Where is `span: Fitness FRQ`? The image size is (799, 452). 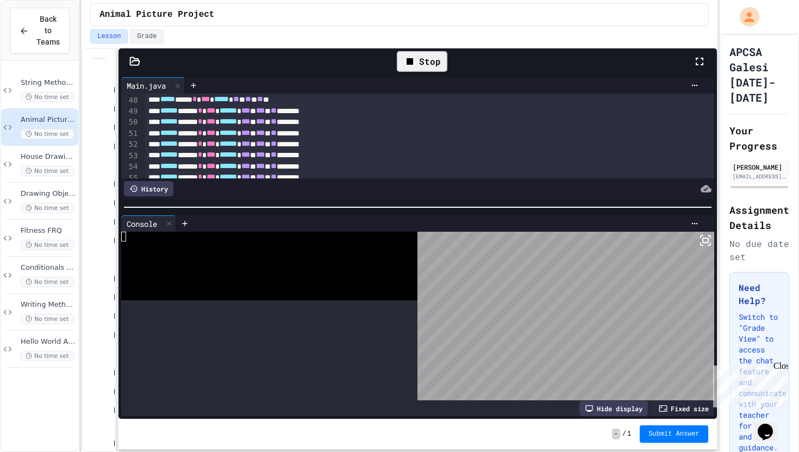
span: Fitness FRQ is located at coordinates (48, 231).